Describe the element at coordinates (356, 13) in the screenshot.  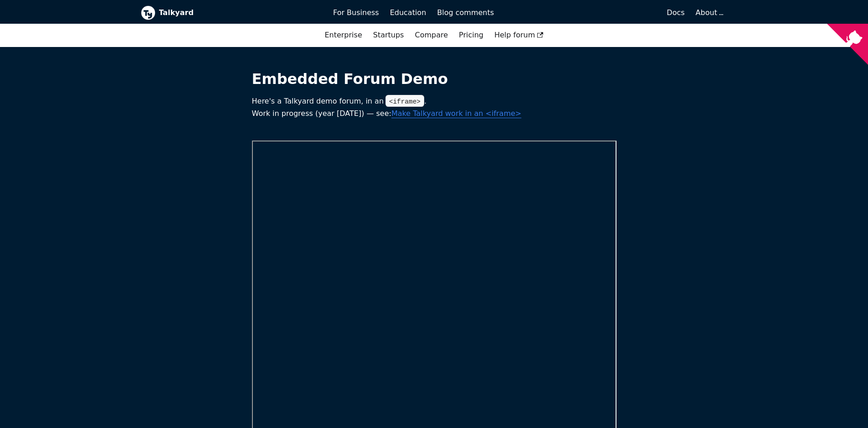
I see `a: For Business` at that location.